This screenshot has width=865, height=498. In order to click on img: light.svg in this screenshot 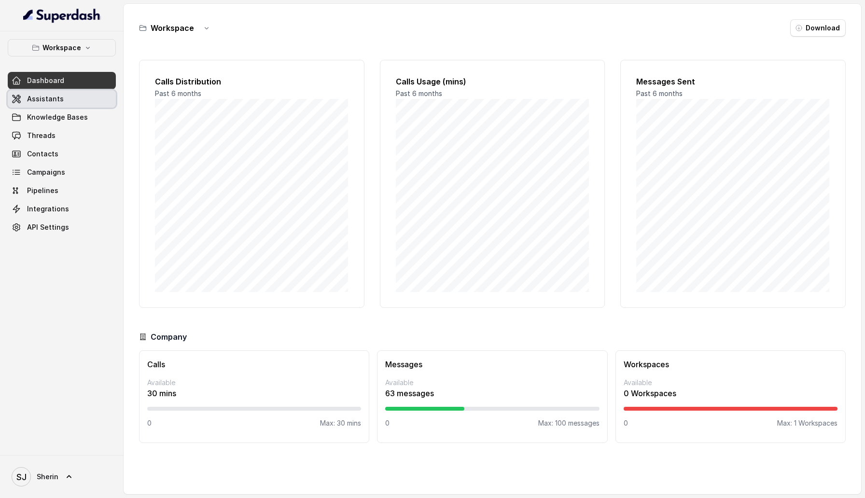, I will do `click(62, 15)`.